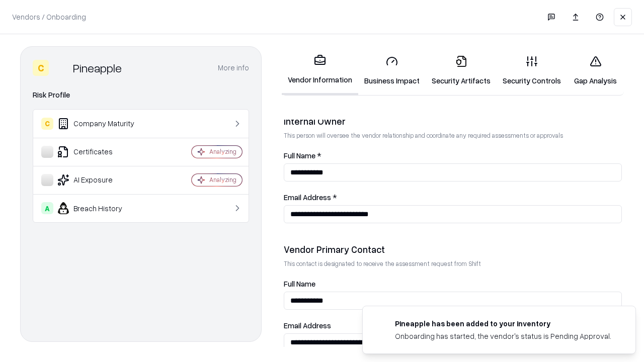 The image size is (644, 362). What do you see at coordinates (233, 68) in the screenshot?
I see `button: More info` at bounding box center [233, 68].